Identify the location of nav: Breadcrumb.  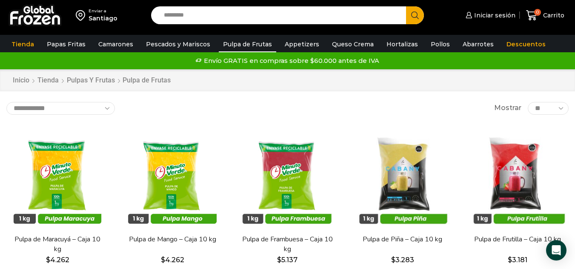
(92, 80).